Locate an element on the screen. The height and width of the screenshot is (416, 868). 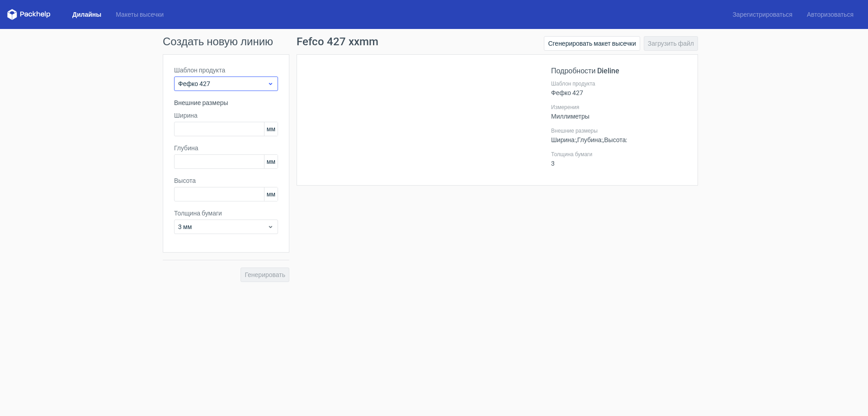
font: Сгенерировать макет высечки is located at coordinates (592, 43).